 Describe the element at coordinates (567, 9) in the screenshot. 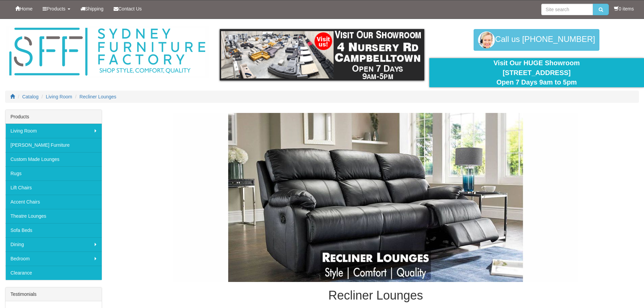

I see `input: Site search` at that location.